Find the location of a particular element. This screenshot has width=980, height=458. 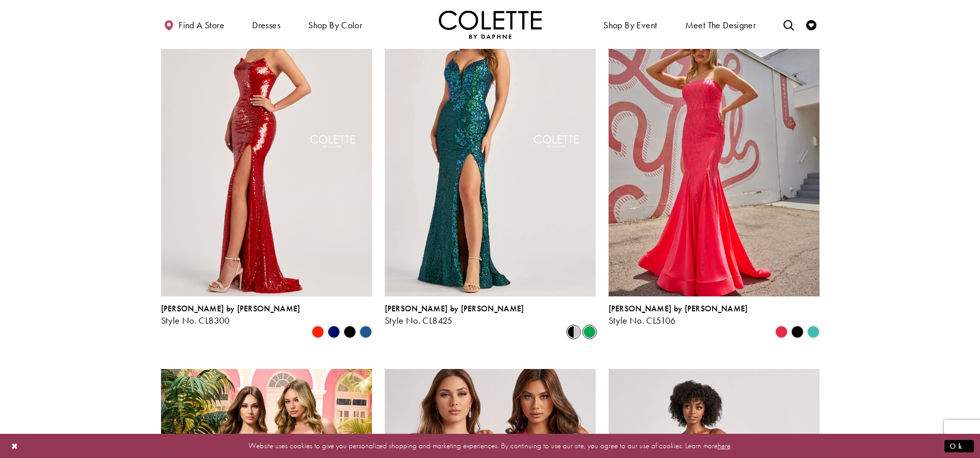

p: Website uses cookies to give you personalized shopping and marketing experiences. By continuing t... is located at coordinates (490, 446).